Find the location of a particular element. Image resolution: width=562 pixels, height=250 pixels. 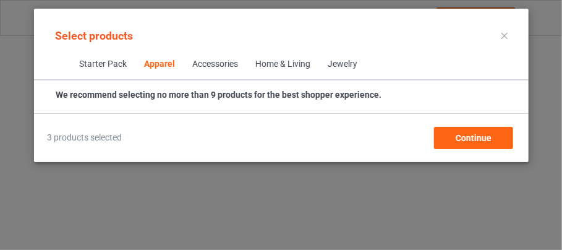

div: Jewelry is located at coordinates (343, 64).